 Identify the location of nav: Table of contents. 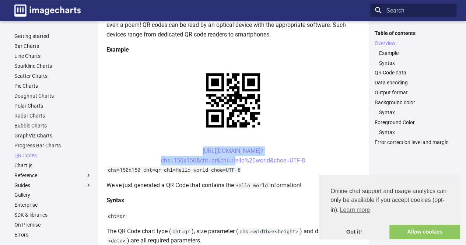
(414, 88).